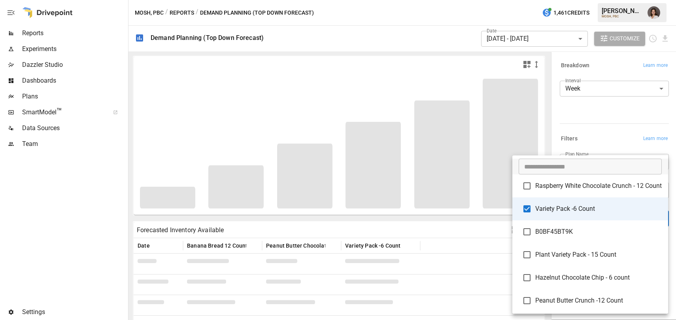 This screenshot has width=676, height=320. Describe the element at coordinates (598, 254) in the screenshot. I see `span: Plant Variety Pack - 15 Count` at that location.